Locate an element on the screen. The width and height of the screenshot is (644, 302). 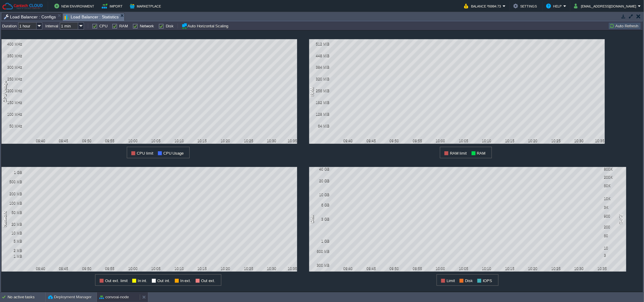
div: 320 MiB is located at coordinates (319, 79).